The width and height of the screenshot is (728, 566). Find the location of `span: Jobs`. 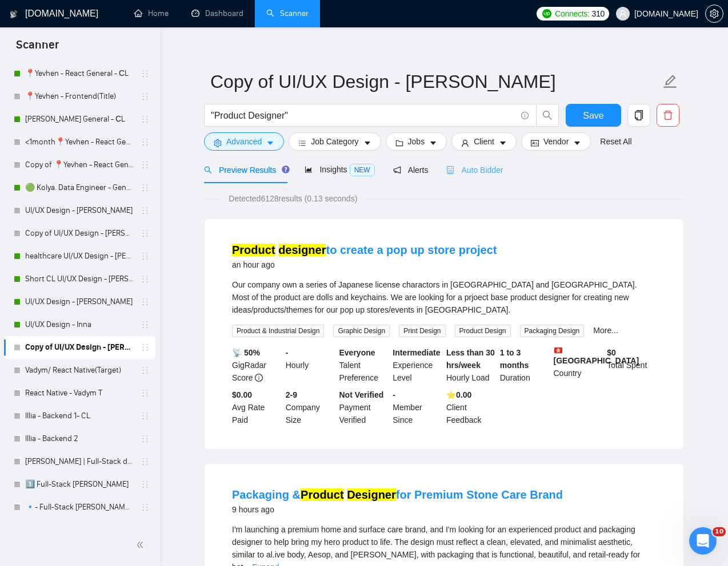

span: Jobs is located at coordinates (417, 141).